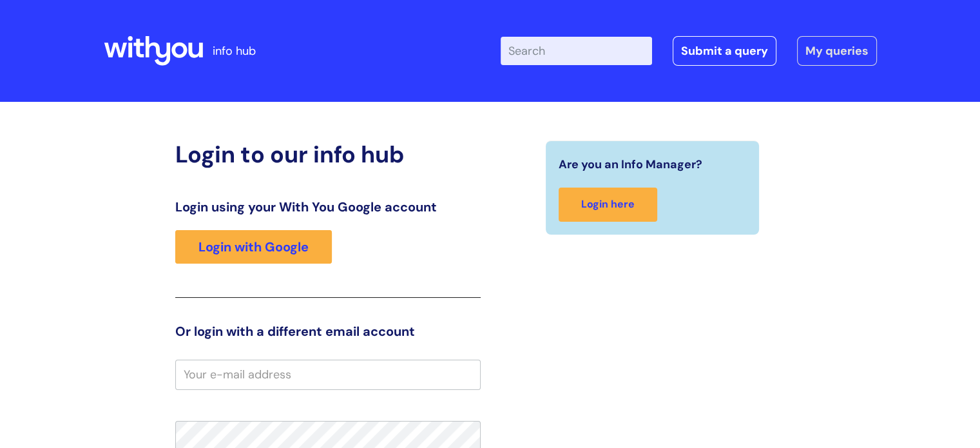 The height and width of the screenshot is (448, 980). What do you see at coordinates (724, 51) in the screenshot?
I see `a: Submit a query` at bounding box center [724, 51].